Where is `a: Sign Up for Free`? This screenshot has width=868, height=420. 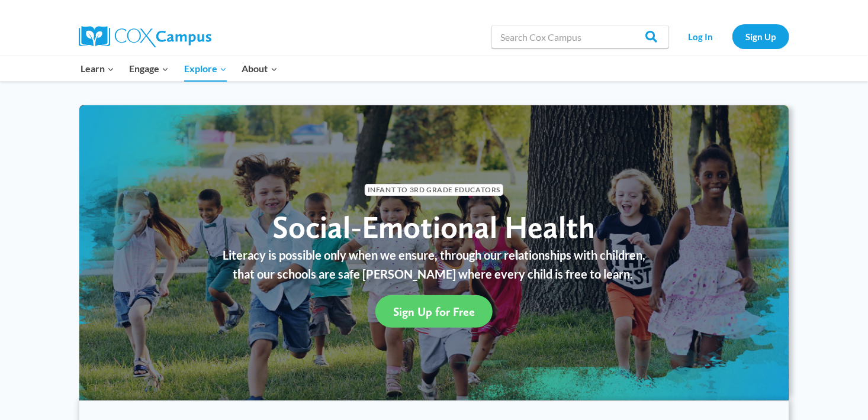
a: Sign Up for Free is located at coordinates (434, 312).